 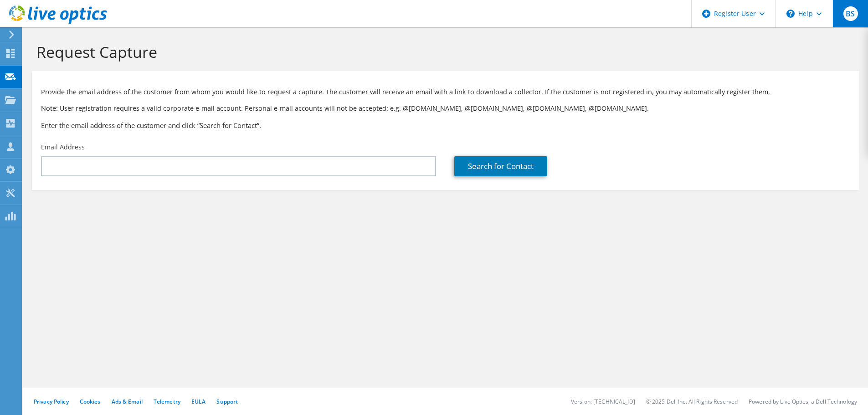 What do you see at coordinates (445, 125) in the screenshot?
I see `h3: Enter the email address of the customer and click “Search for Contact”.` at bounding box center [445, 125].